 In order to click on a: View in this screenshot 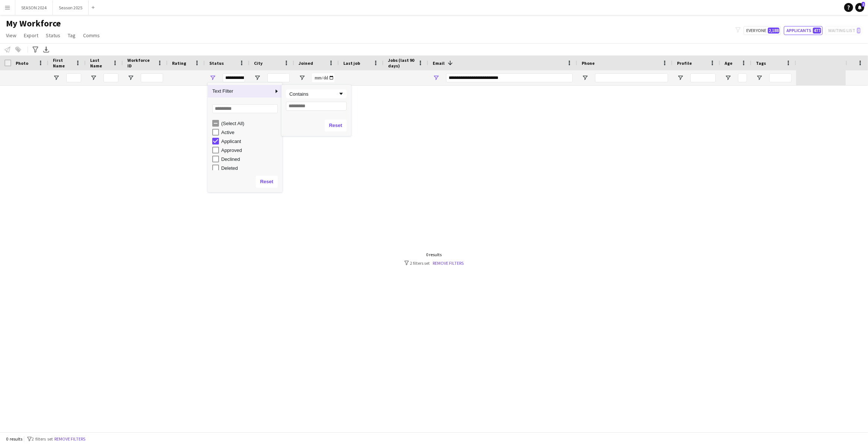, I will do `click(11, 35)`.